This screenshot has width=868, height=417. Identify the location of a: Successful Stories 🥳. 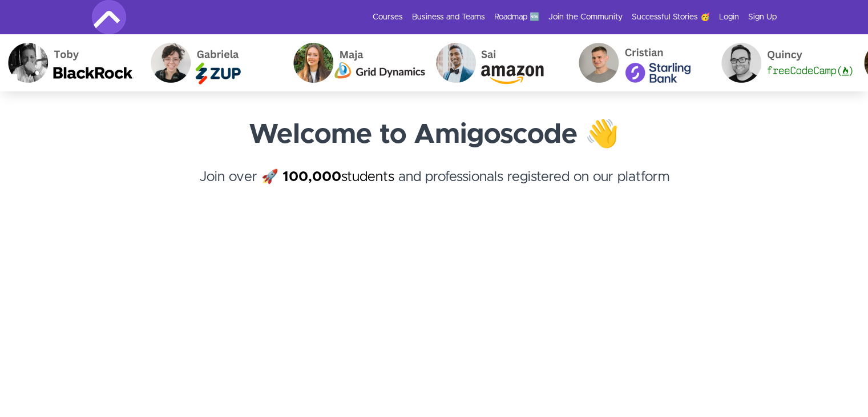
(670, 17).